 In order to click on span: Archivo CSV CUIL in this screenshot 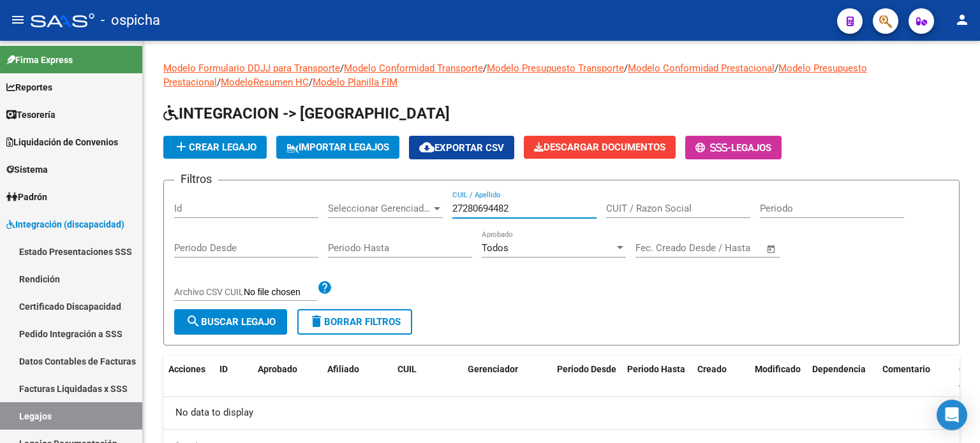, I will do `click(208, 292)`.